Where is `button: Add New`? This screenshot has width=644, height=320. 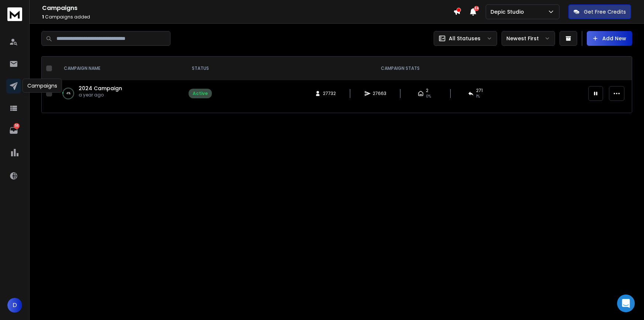
button: Add New is located at coordinates (610, 38).